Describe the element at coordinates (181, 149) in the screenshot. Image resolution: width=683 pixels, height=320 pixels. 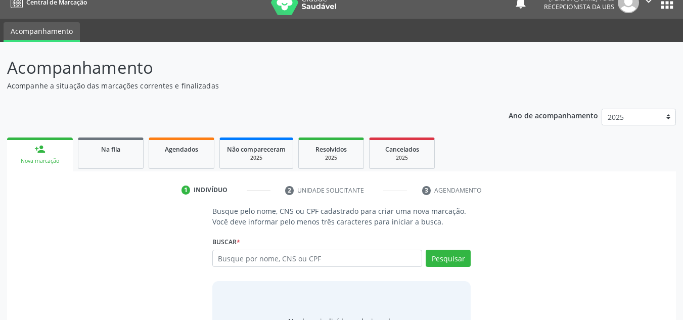
I see `span: Agendados` at that location.